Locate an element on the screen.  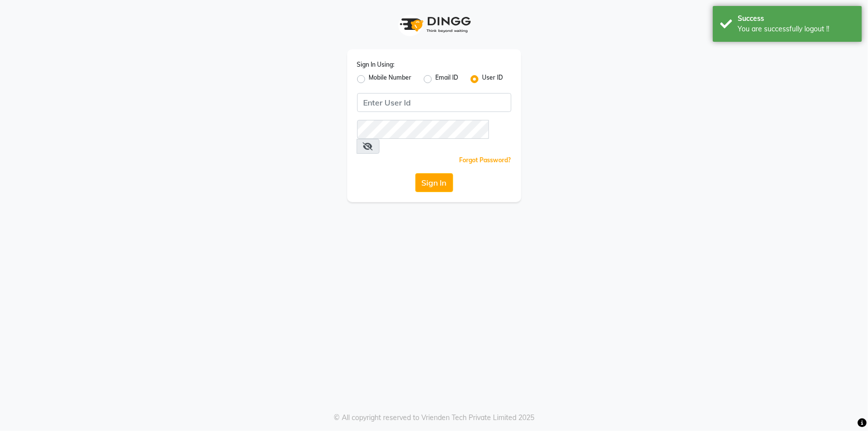
div: You are successfully logout !! is located at coordinates (796, 29).